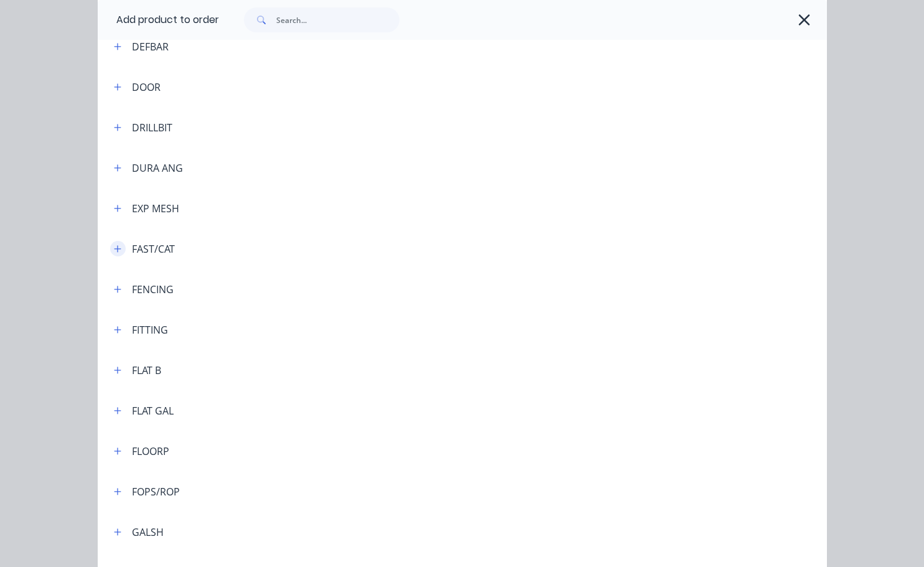 The height and width of the screenshot is (567, 924). What do you see at coordinates (150, 330) in the screenshot?
I see `div: FITTING` at bounding box center [150, 330].